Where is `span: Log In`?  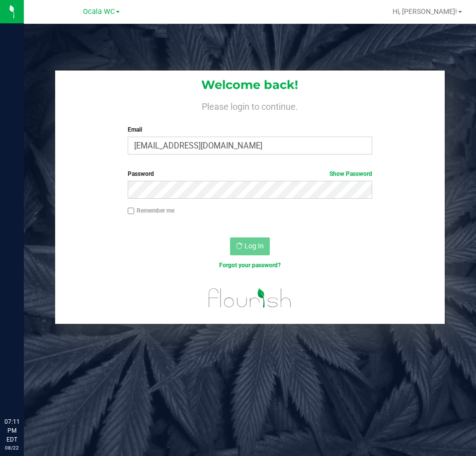
span: Log In is located at coordinates (254, 246).